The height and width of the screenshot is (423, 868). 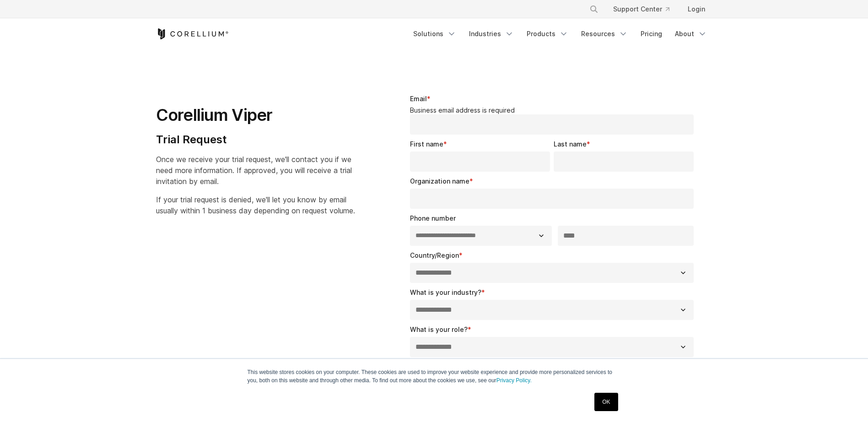 I want to click on span: Country/Region, so click(x=434, y=255).